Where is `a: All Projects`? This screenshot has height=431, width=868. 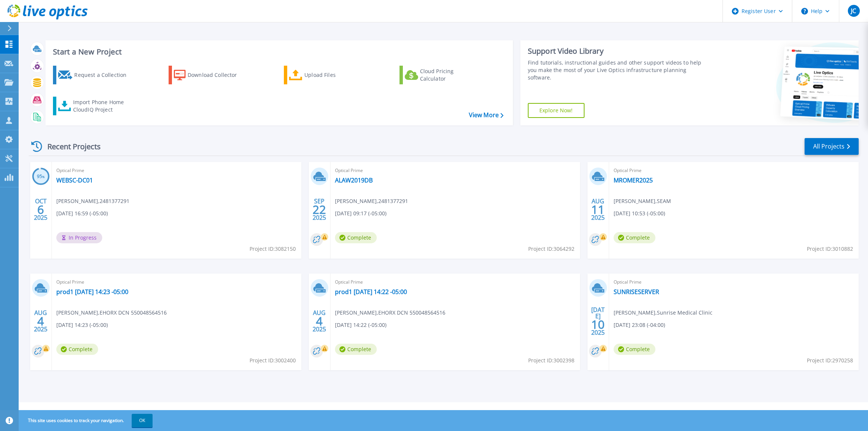 a: All Projects is located at coordinates (831, 146).